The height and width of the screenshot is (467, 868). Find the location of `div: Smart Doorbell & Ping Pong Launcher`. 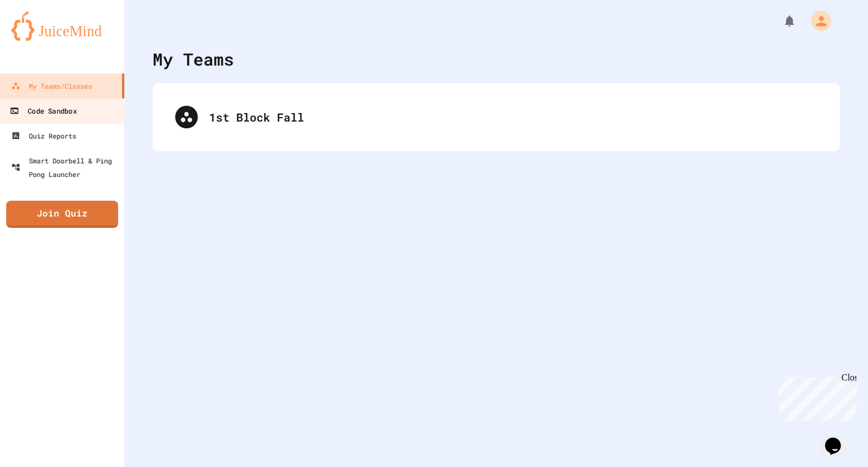

div: Smart Doorbell & Ping Pong Launcher is located at coordinates (66, 168).